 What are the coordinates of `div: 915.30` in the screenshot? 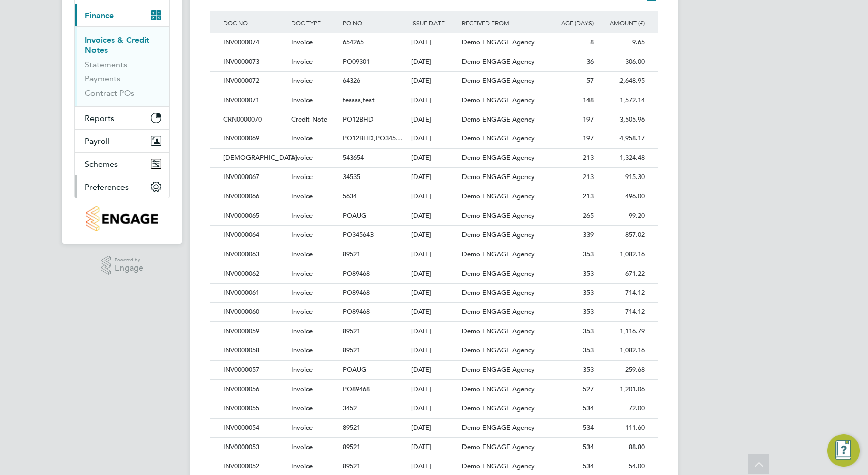 It's located at (621, 177).